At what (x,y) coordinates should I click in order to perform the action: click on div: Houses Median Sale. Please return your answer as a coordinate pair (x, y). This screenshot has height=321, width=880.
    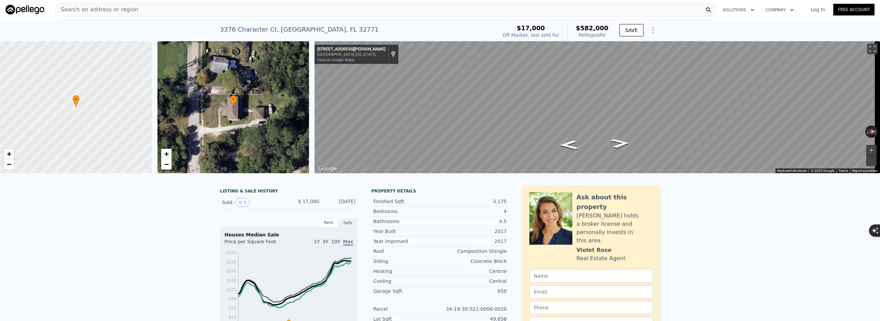
    Looking at the image, I should click on (289, 235).